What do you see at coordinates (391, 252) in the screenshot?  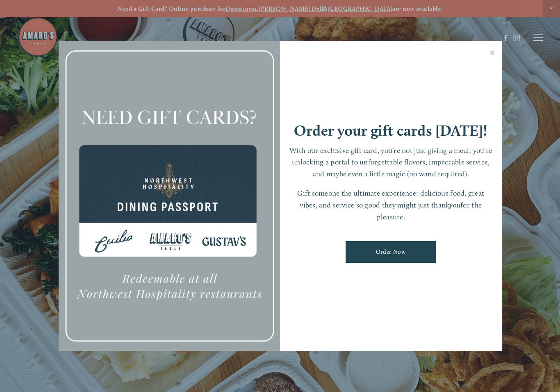 I see `a: Order Now` at bounding box center [391, 252].